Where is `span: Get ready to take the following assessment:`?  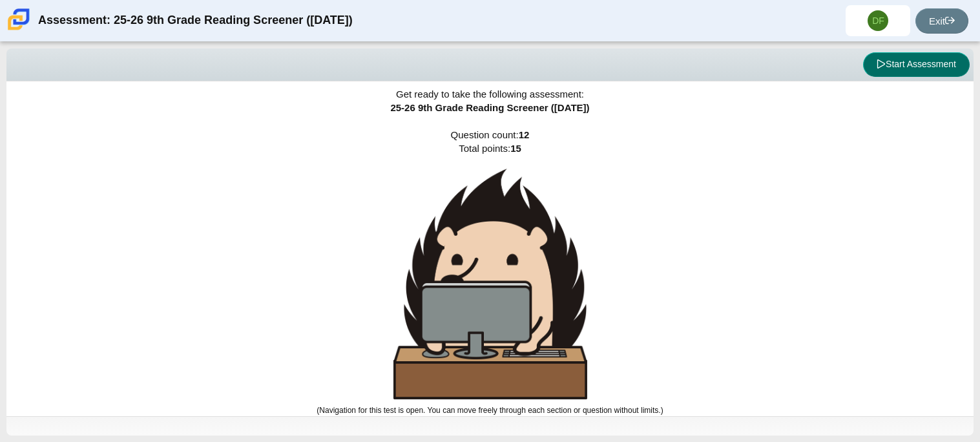 span: Get ready to take the following assessment: is located at coordinates (490, 93).